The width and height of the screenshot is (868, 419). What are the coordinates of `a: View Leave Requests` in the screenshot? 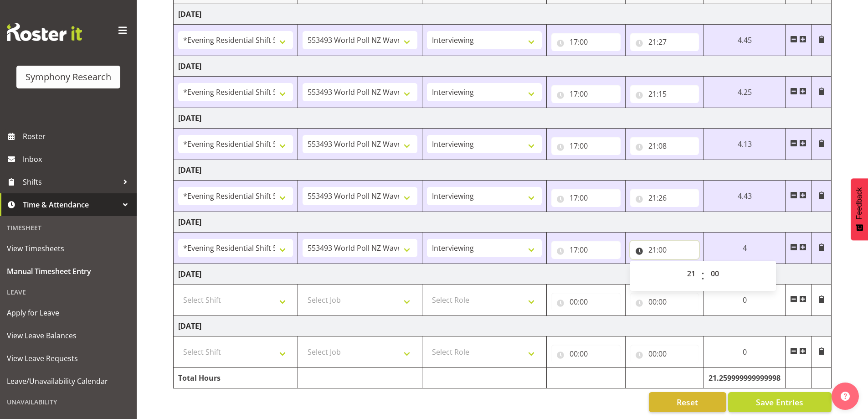 It's located at (68, 358).